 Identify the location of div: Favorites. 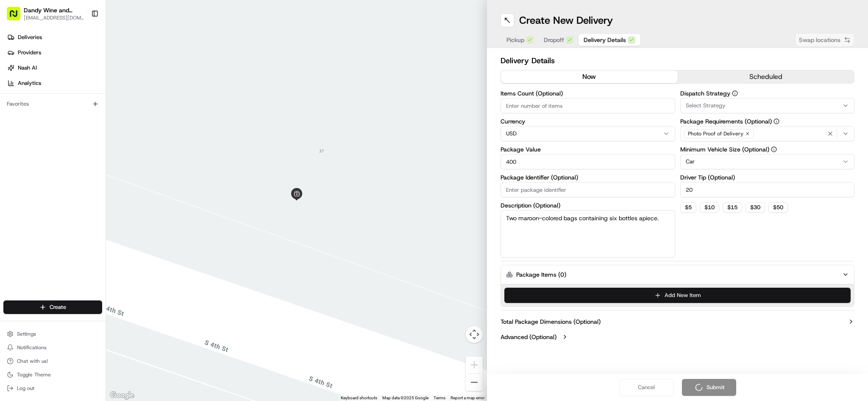
(52, 104).